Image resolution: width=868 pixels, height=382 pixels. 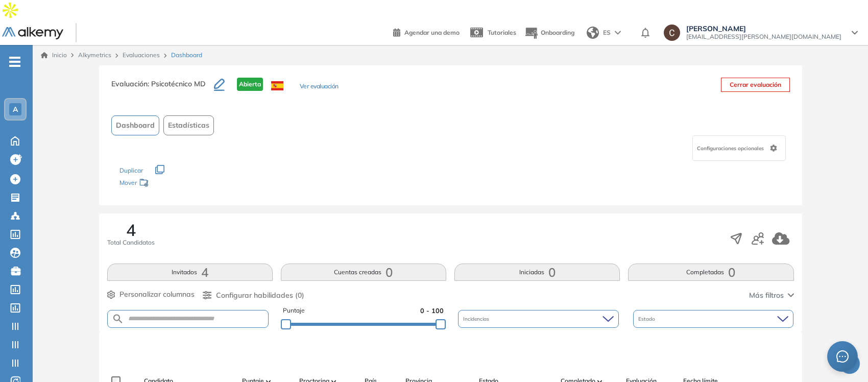 I want to click on div: Incidencias, so click(x=538, y=319).